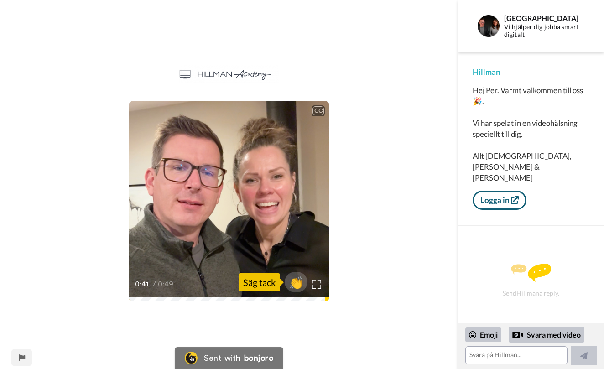 The height and width of the screenshot is (369, 604). What do you see at coordinates (318, 111) in the screenshot?
I see `div: CC` at bounding box center [318, 111].